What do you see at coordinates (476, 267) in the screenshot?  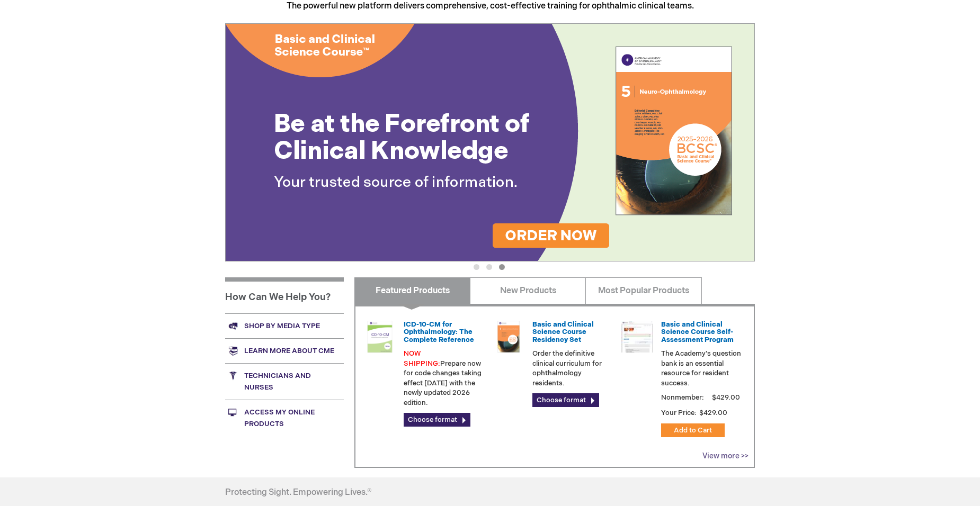 I see `button: 1 of 3` at bounding box center [476, 267].